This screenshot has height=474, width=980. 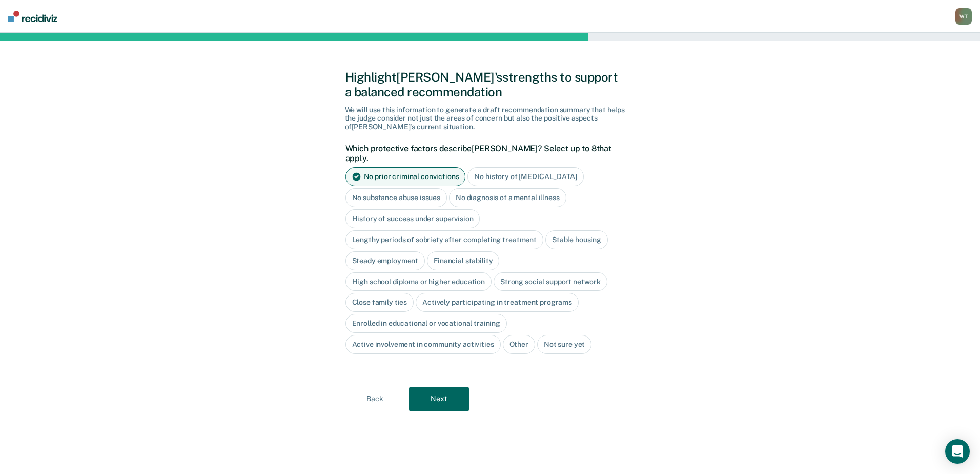 I want to click on div: Other, so click(x=519, y=344).